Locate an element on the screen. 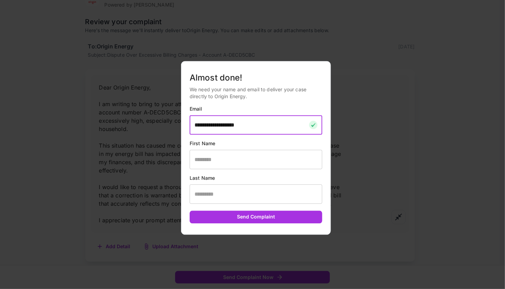  p: We need your name and email to deliver your case directly to Origin Energy. is located at coordinates (256, 93).